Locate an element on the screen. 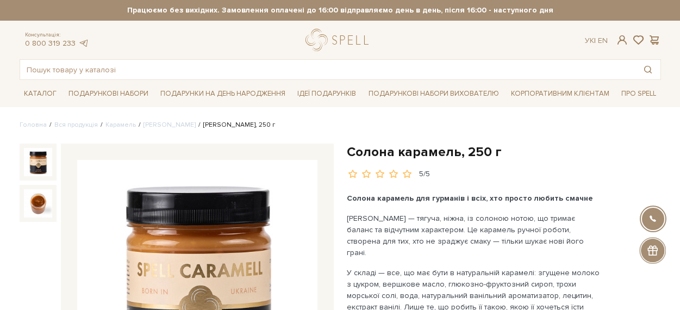 The image size is (680, 310). a: Карамель is located at coordinates (121, 124).